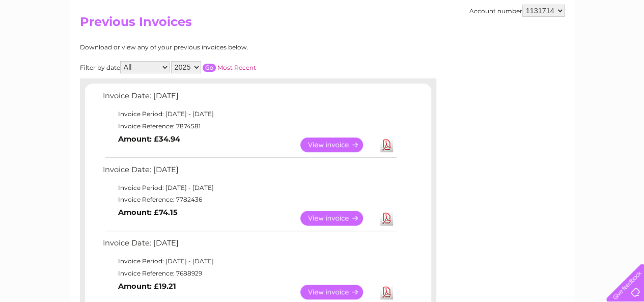 This screenshot has width=644, height=302. Describe the element at coordinates (213, 67) in the screenshot. I see `div: Filter by date` at that location.